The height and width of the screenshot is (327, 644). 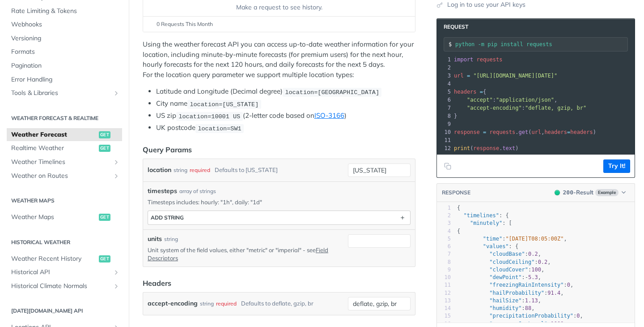 What do you see at coordinates (104, 259) in the screenshot?
I see `span: get` at bounding box center [104, 259].